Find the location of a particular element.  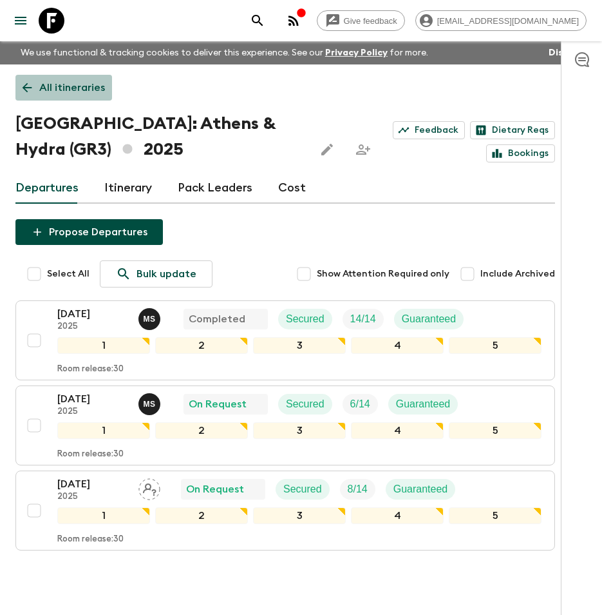

p: 8 / 14 is located at coordinates (358, 489).